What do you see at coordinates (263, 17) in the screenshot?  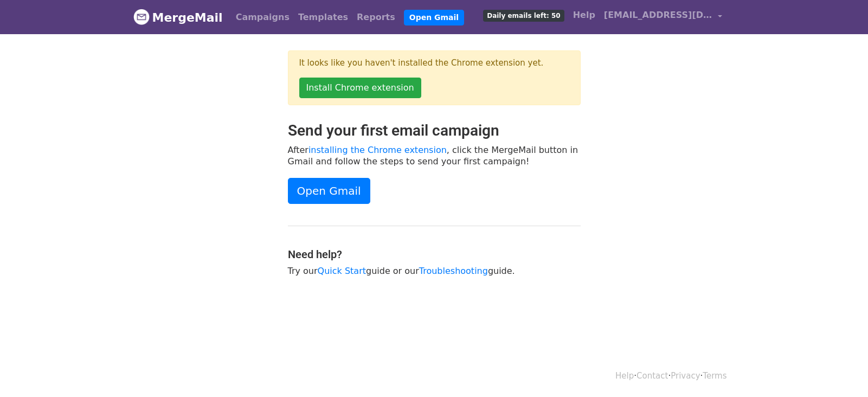 I see `a: Campaigns` at bounding box center [263, 17].